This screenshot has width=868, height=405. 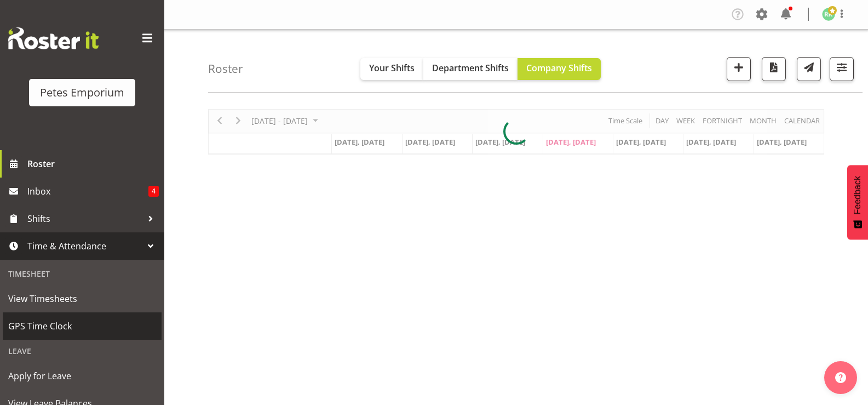 What do you see at coordinates (82, 350) in the screenshot?
I see `div: Leave` at bounding box center [82, 350].